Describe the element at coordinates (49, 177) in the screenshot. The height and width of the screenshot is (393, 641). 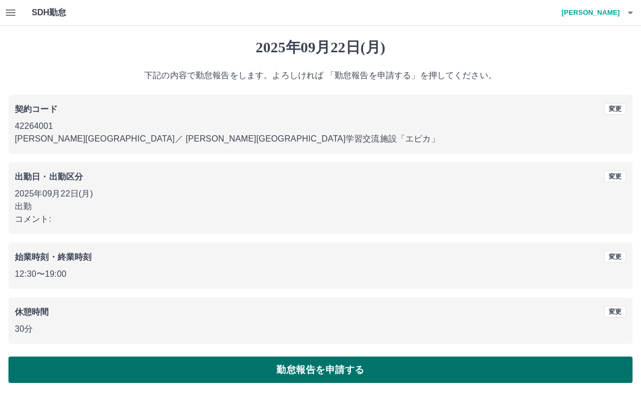
I see `b: 出勤日・出勤区分` at that location.